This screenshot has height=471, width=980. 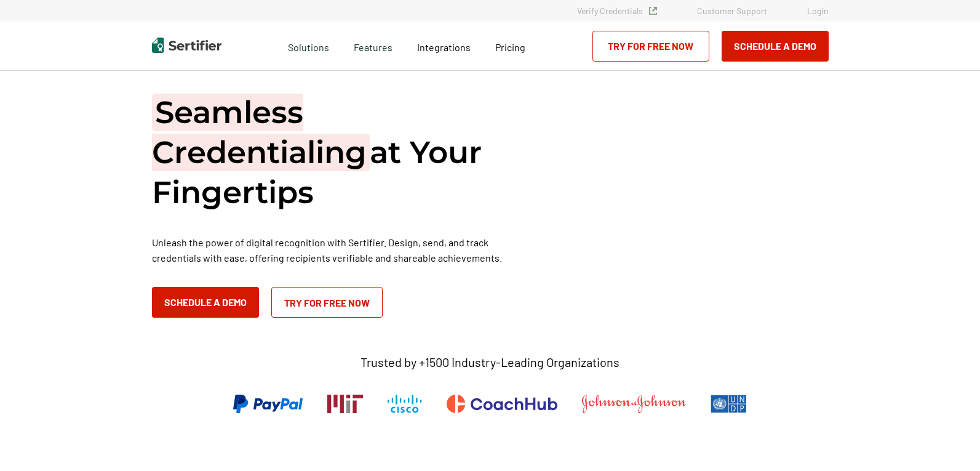 What do you see at coordinates (261, 132) in the screenshot?
I see `span: Seamless Credentialing` at bounding box center [261, 132].